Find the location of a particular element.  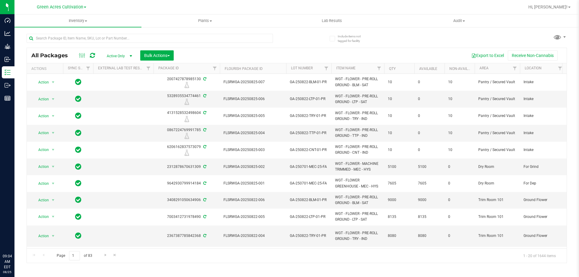

div: 3408291050634906 is located at coordinates (187, 200).